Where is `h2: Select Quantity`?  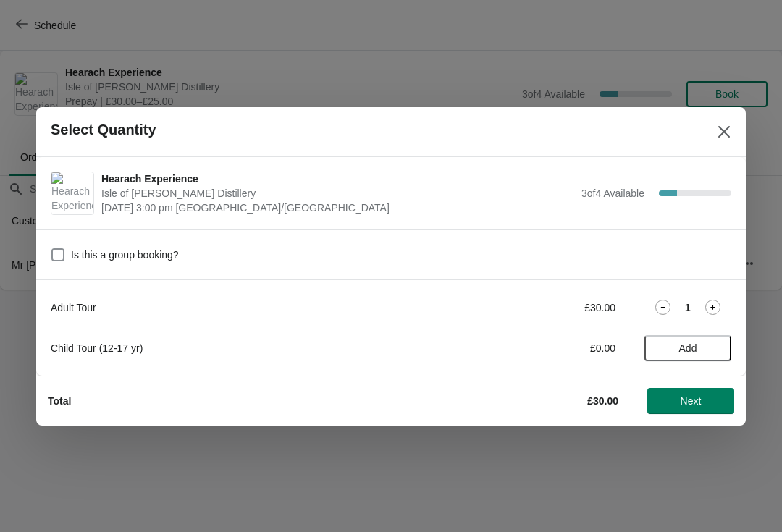 h2: Select Quantity is located at coordinates (104, 130).